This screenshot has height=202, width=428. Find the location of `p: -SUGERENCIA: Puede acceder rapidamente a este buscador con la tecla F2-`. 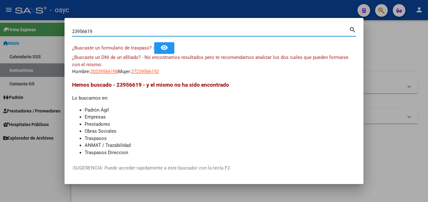

p: -SUGERENCIA: Puede acceder rapidamente a este buscador con la tecla F2- is located at coordinates (214, 168).